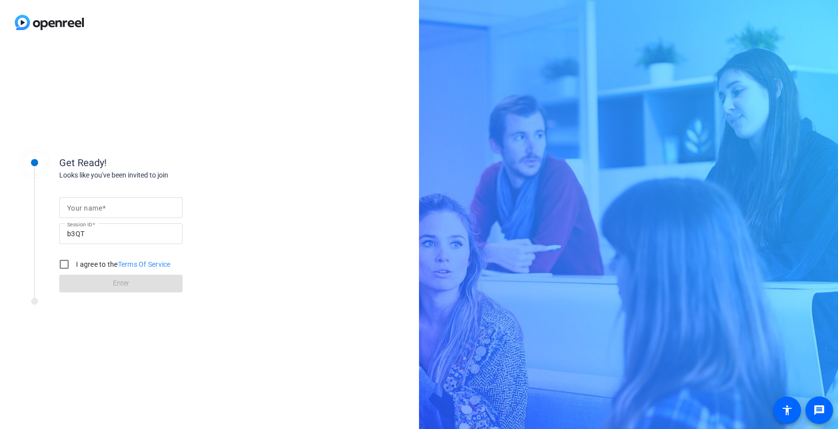  What do you see at coordinates (122, 265) in the screenshot?
I see `label: I agree to the` at bounding box center [122, 265].